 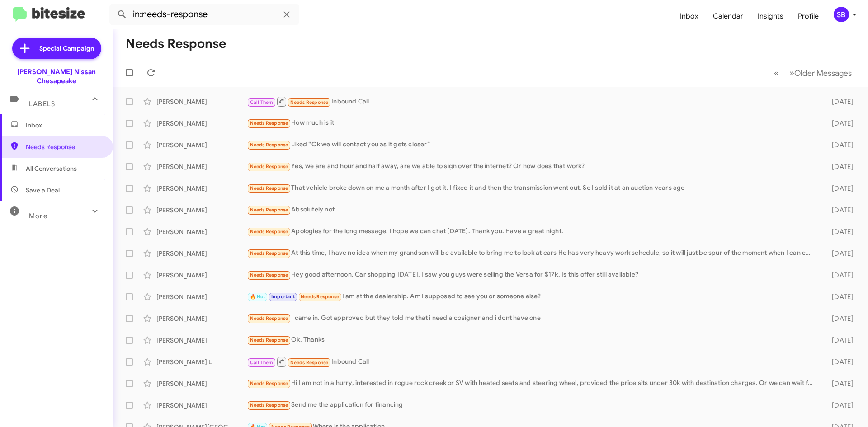 I want to click on span: 🔥 Hot, so click(x=257, y=297).